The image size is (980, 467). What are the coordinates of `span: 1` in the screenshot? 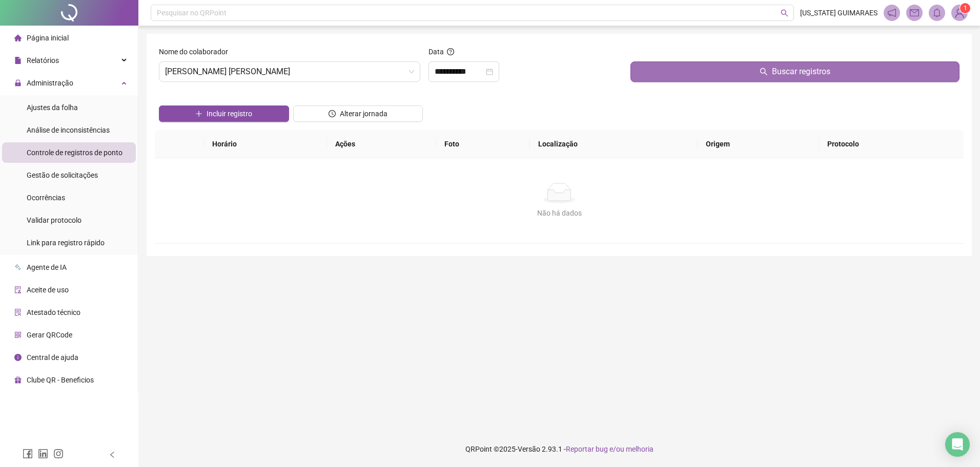 It's located at (965, 8).